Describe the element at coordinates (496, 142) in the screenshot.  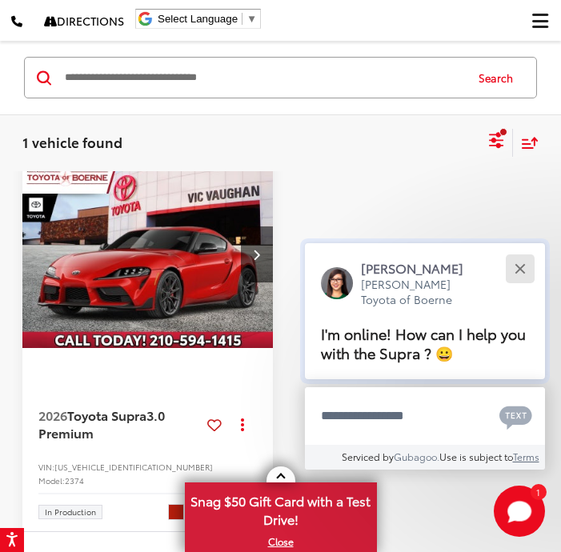
I see `button: Select filters` at that location.